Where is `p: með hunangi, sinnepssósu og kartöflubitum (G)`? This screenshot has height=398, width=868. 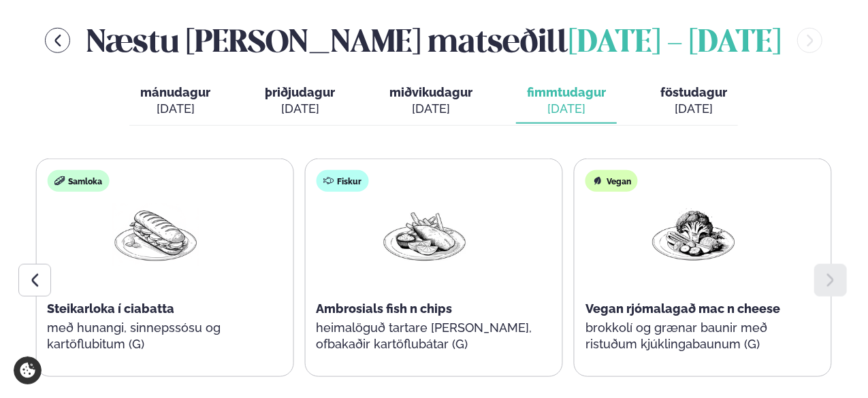
p: með hunangi, sinnepssósu og kartöflubitum (G) is located at coordinates (156, 336).